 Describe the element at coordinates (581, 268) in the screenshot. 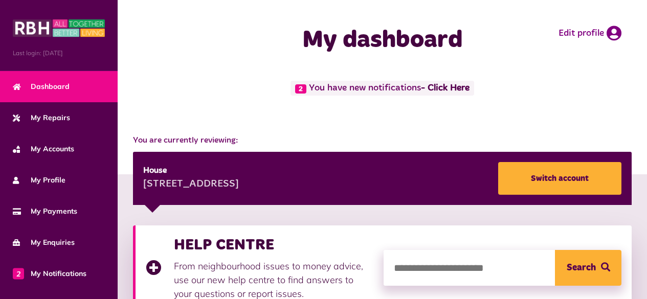

I see `span: Search` at that location.